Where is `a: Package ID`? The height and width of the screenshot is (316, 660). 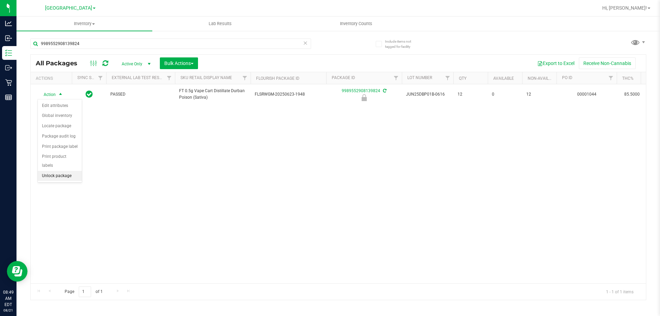
a: Package ID is located at coordinates (344, 78).